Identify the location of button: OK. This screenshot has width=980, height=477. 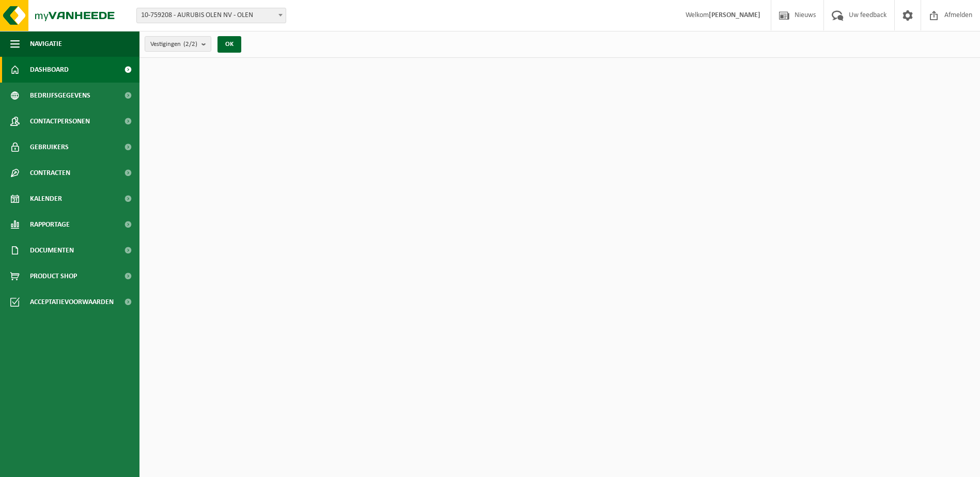
(229, 44).